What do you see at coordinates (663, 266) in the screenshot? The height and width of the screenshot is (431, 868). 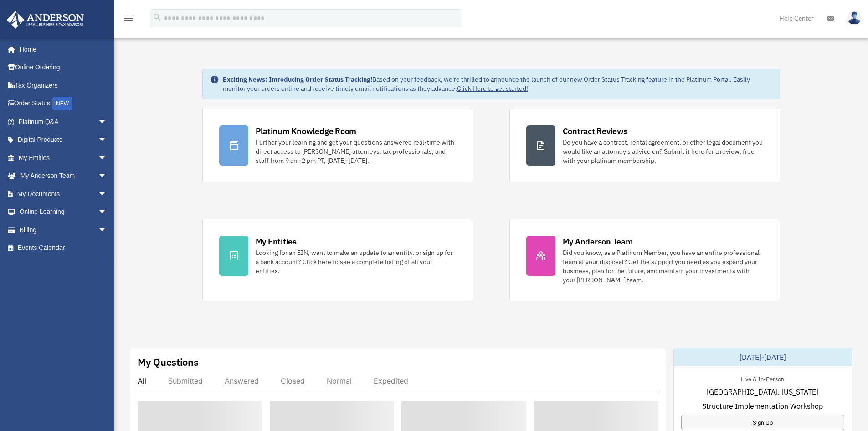 I see `div: Did you know, as a Platinum Member, you have an entire professional team at your disposal? Get th...` at bounding box center [663, 266].